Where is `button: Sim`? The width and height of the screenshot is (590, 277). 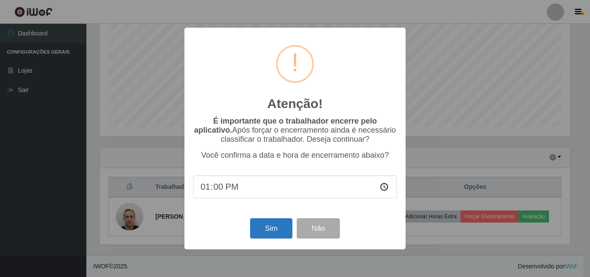
button: Sim is located at coordinates (271, 228).